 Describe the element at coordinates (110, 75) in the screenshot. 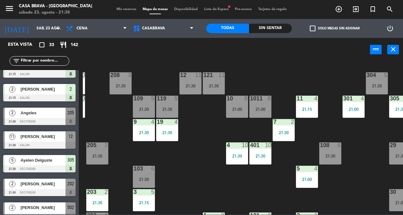

I see `div: 208` at that location.